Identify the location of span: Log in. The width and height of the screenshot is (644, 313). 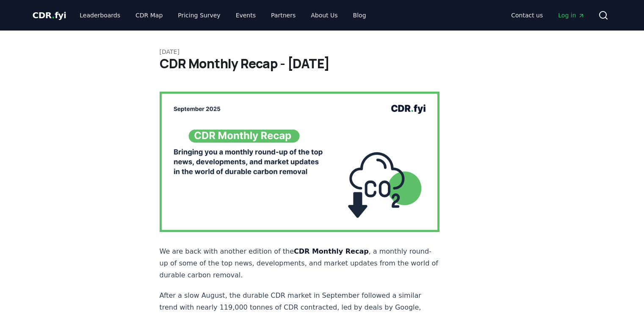
(571, 15).